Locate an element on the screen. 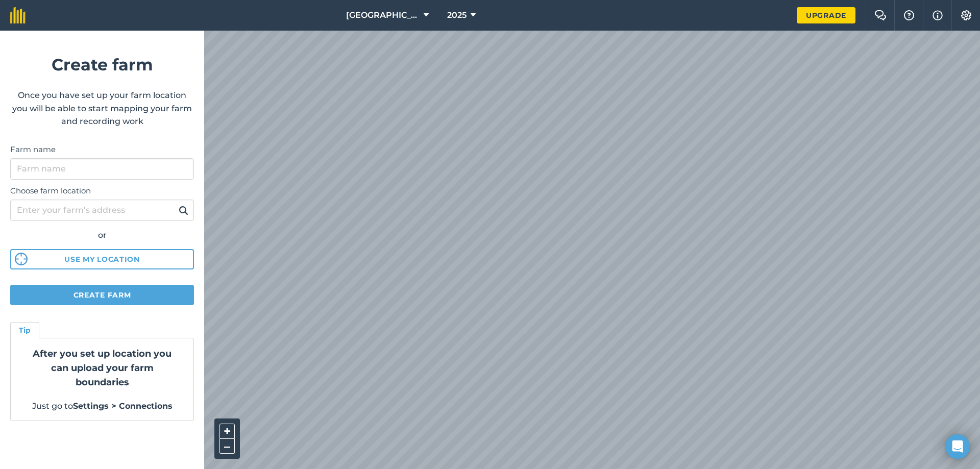  span: 2025 is located at coordinates (457, 15).